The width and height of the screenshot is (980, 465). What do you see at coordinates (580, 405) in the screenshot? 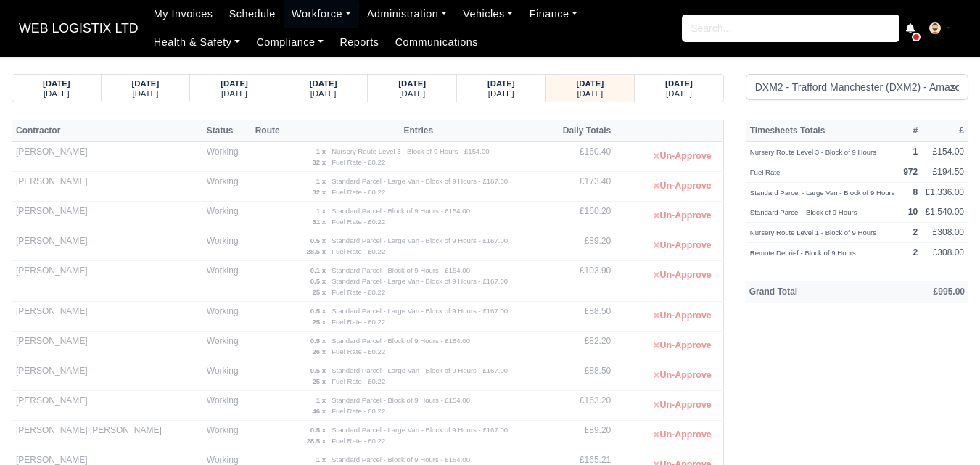
I see `td: £163.20` at bounding box center [580, 405].